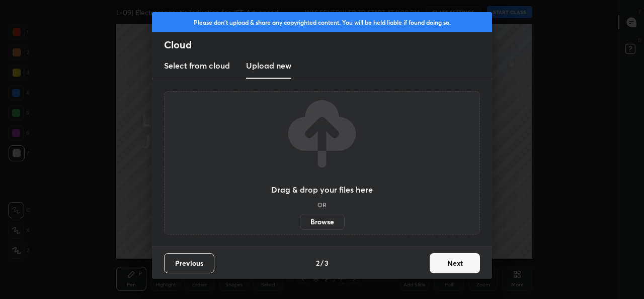 This screenshot has width=644, height=299. I want to click on h5: OR, so click(322, 205).